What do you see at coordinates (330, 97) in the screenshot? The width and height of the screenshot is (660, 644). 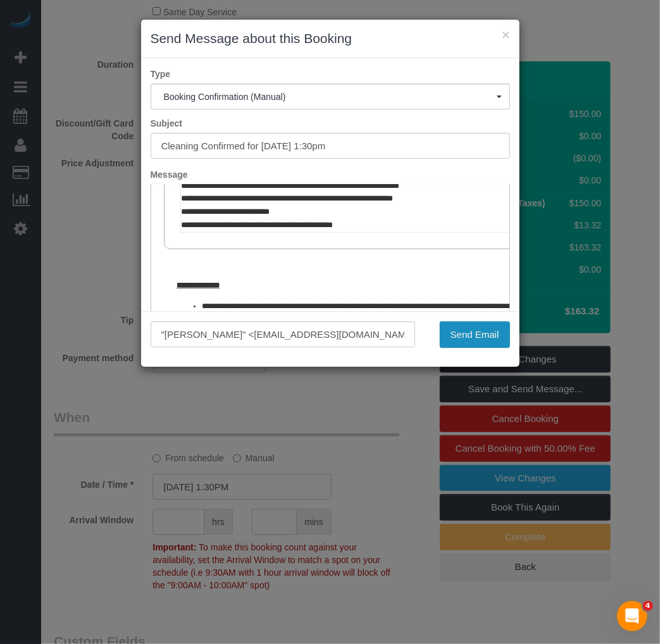 I see `span: Booking Confirmation (Manual)` at bounding box center [330, 97].